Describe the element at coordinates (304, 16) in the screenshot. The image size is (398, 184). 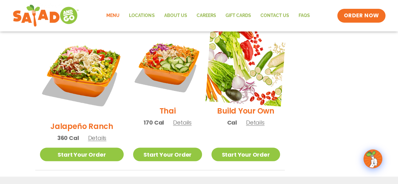
I see `a: FAQs` at that location.